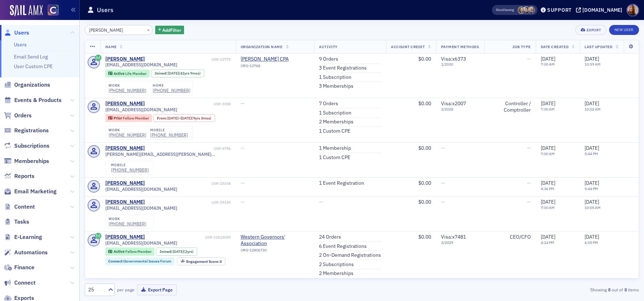 Image resolution: width=644 pixels, height=301 pixels. Describe the element at coordinates (96, 289) in the screenshot. I see `div: 25` at that location.